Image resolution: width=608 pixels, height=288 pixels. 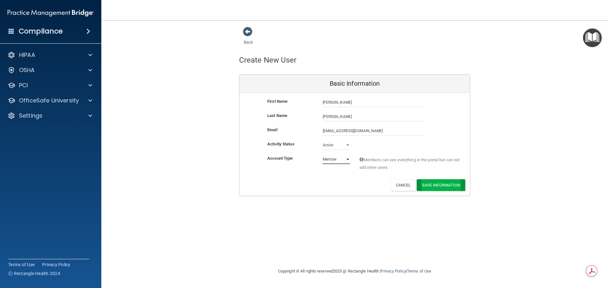 What do you see at coordinates (272, 130) in the screenshot?
I see `b: Email` at bounding box center [272, 130].